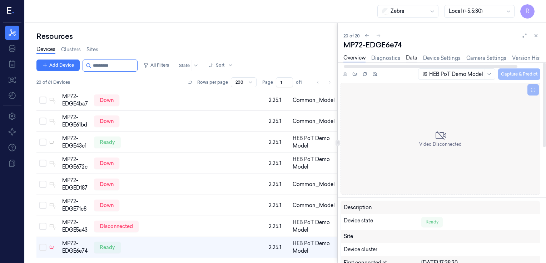  What do you see at coordinates (187, 36) in the screenshot?
I see `div: Resources` at bounding box center [187, 36].